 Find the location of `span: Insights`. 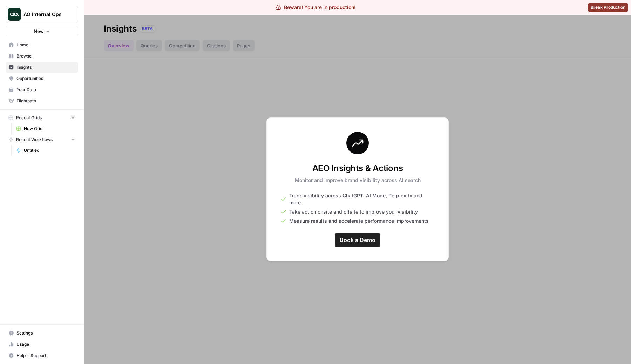

span: Insights is located at coordinates (46, 68).